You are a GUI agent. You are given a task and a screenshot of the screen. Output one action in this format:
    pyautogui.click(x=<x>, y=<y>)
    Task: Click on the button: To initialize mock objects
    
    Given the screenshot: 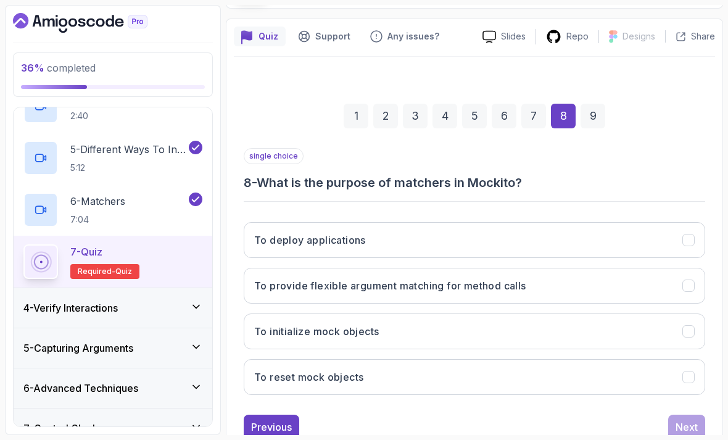 What is the action you would take?
    pyautogui.click(x=474, y=331)
    